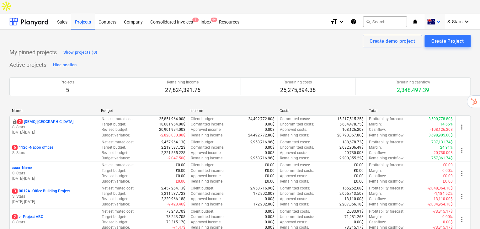 This screenshot has width=480, height=229. Describe the element at coordinates (350, 119) in the screenshot. I see `p: 15,217,515.25$` at that location.